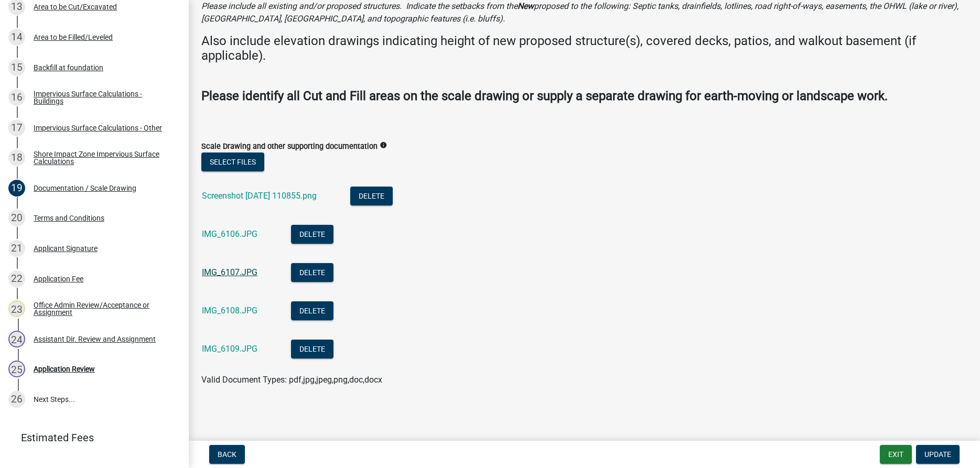 The width and height of the screenshot is (980, 468). What do you see at coordinates (230, 272) in the screenshot?
I see `a: IMG_6107.JPG` at bounding box center [230, 272].